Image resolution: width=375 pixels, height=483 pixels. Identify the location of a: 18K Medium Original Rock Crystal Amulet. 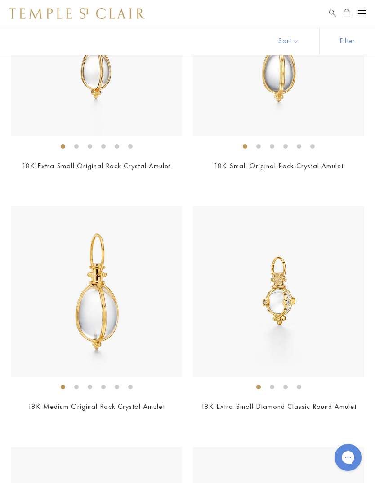
(96, 407).